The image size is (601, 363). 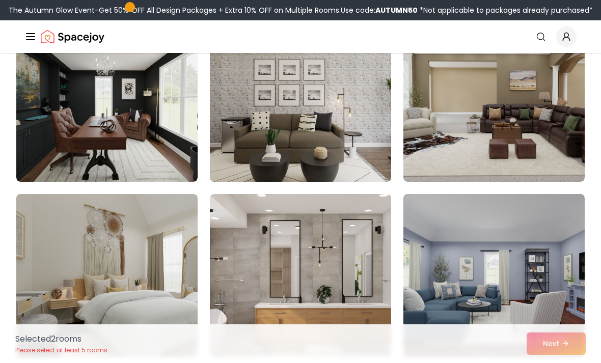 What do you see at coordinates (494, 100) in the screenshot?
I see `img: Room room-63` at bounding box center [494, 100].